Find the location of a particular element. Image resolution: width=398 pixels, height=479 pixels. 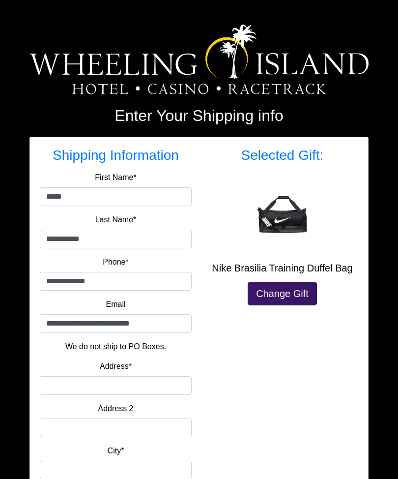

label: Address* is located at coordinates (116, 366).